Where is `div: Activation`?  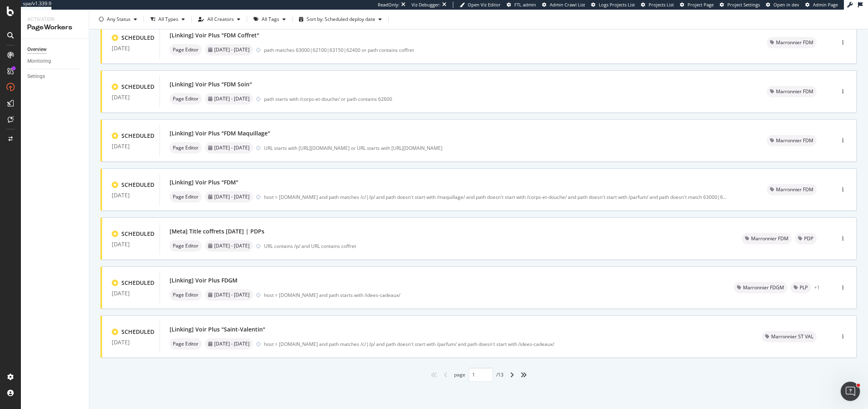
div: Activation is located at coordinates (54, 19).